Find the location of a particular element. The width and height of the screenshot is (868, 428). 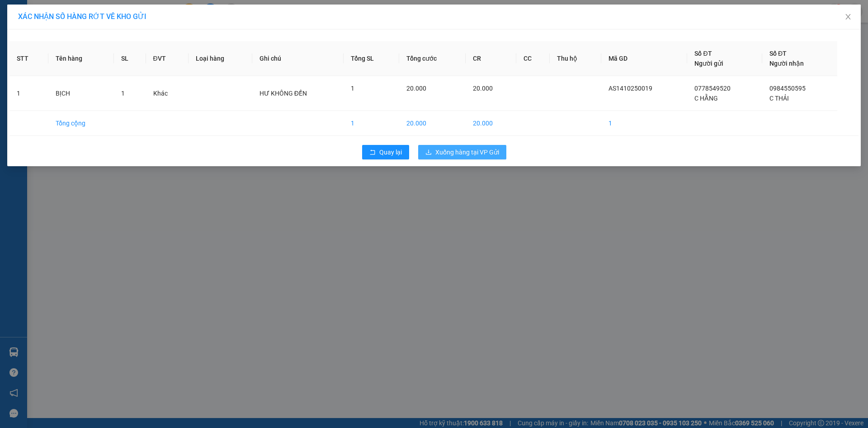

th: SL is located at coordinates (129, 59).